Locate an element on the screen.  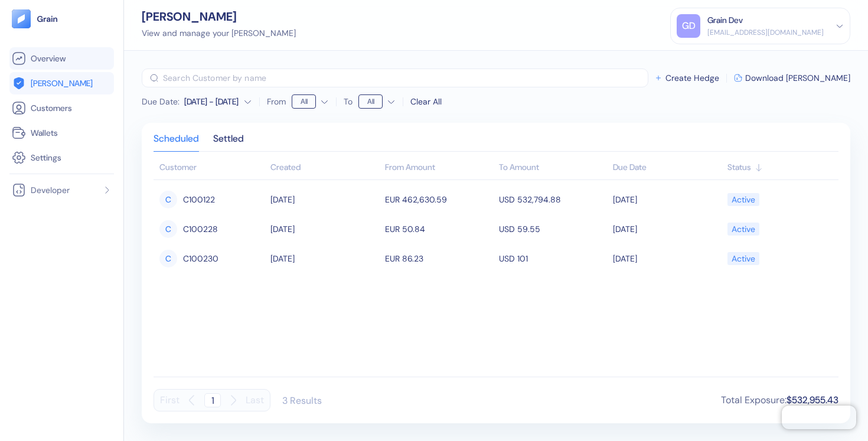
span: C100230 is located at coordinates (201, 258).